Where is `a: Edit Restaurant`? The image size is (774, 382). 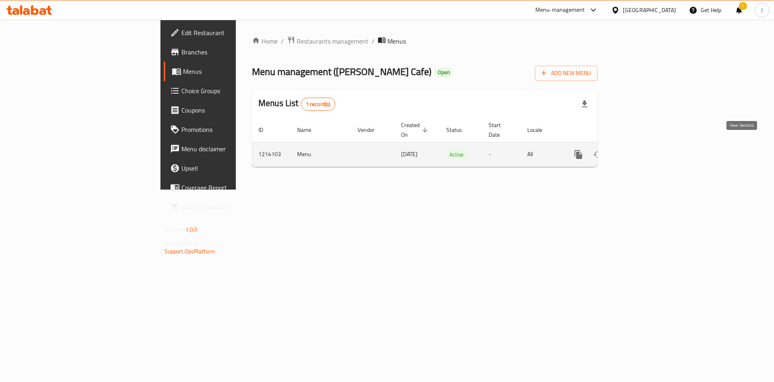 a: Edit Restaurant is located at coordinates (227, 33).